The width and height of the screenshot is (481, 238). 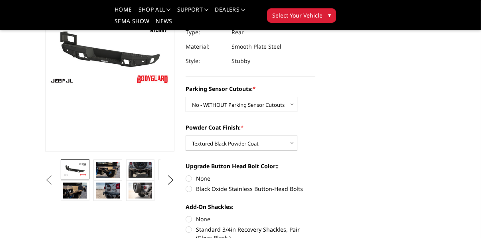 I want to click on a: SEMA Show, so click(x=132, y=24).